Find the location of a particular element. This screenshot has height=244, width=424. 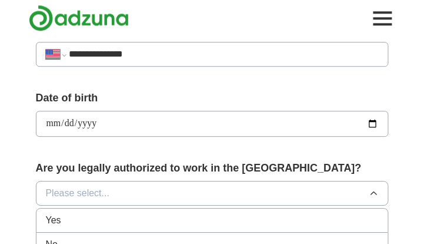

button: Toggle main navigation menu is located at coordinates (383, 18).